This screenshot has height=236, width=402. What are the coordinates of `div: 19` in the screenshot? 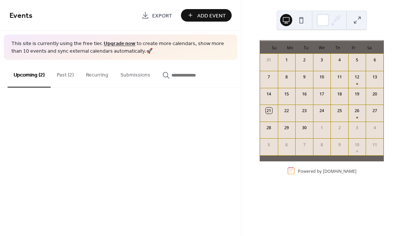 It's located at (357, 94).